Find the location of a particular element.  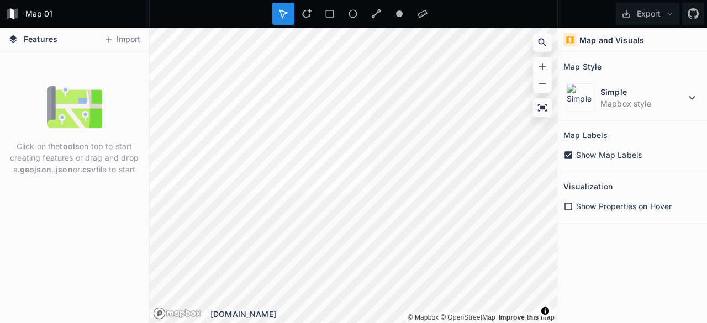

p: Click on the on top to start creating features or drag and drop a , or file to start is located at coordinates (74, 157).